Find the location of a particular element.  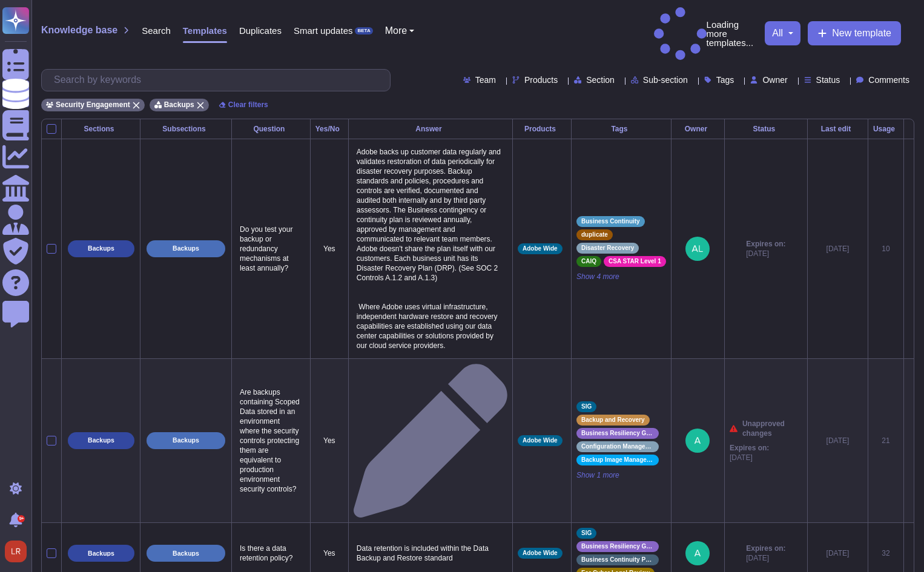

button: New template is located at coordinates (854, 34).